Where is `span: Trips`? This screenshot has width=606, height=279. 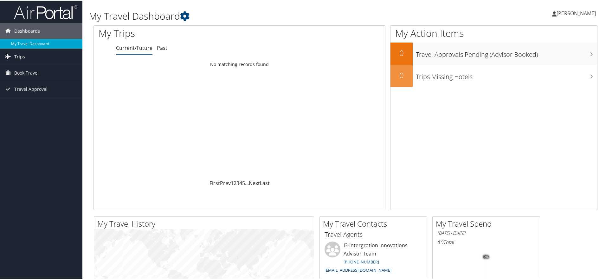 span: Trips is located at coordinates (20, 56).